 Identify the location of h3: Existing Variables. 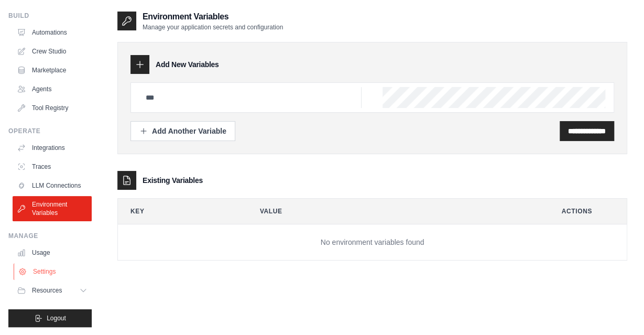
(172, 181).